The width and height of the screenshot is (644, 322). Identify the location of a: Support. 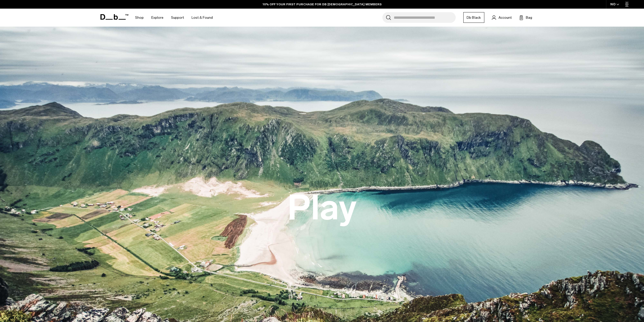
(178, 18).